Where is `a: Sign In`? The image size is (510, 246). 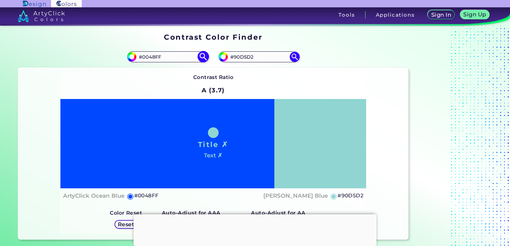
a: Sign In is located at coordinates (441, 15).